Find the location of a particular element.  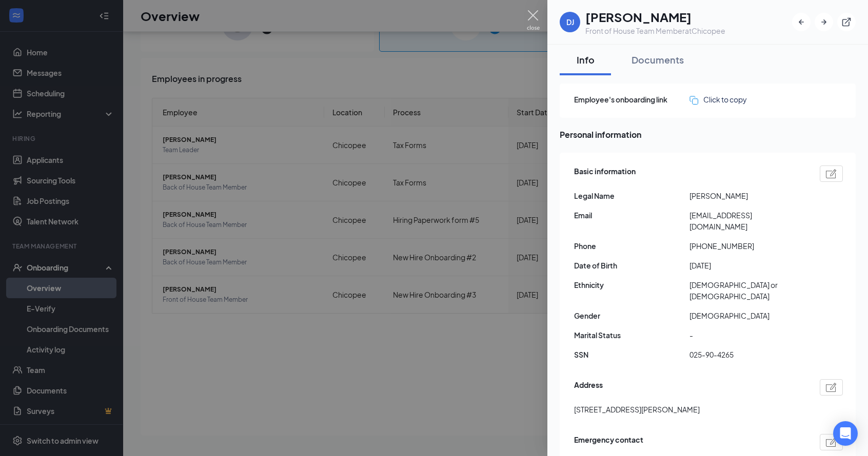

span: Gender is located at coordinates (631, 316).